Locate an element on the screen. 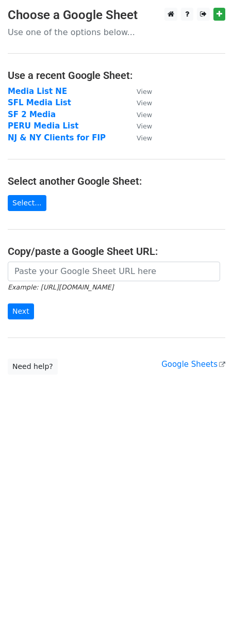 The image size is (233, 644). a: Select... is located at coordinates (27, 203).